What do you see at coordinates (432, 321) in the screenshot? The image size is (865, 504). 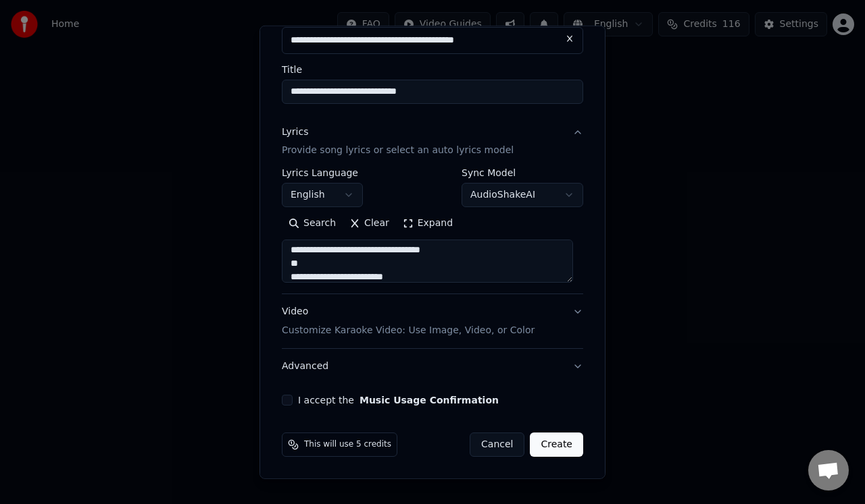 I see `button: VideoCustomize Karaoke Video: Use Image, Video, or Color` at bounding box center [432, 321].